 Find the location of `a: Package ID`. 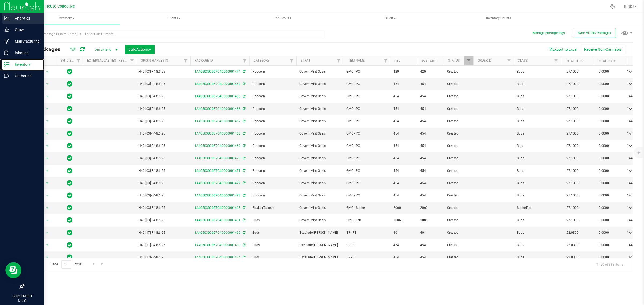

a: Package ID is located at coordinates (204, 60).